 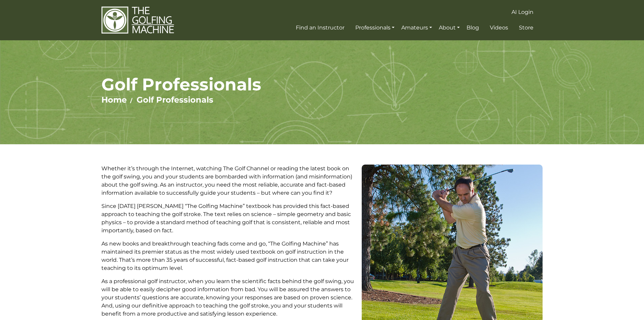 What do you see at coordinates (417, 28) in the screenshot?
I see `a: Amateurs` at bounding box center [417, 28].